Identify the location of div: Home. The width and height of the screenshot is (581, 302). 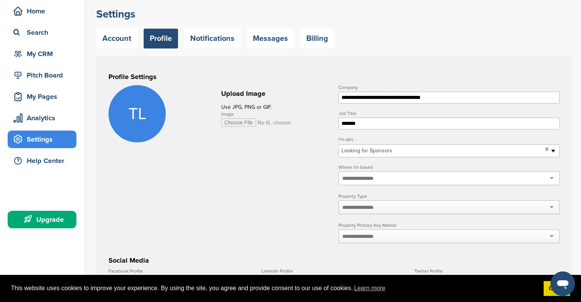
(44, 11).